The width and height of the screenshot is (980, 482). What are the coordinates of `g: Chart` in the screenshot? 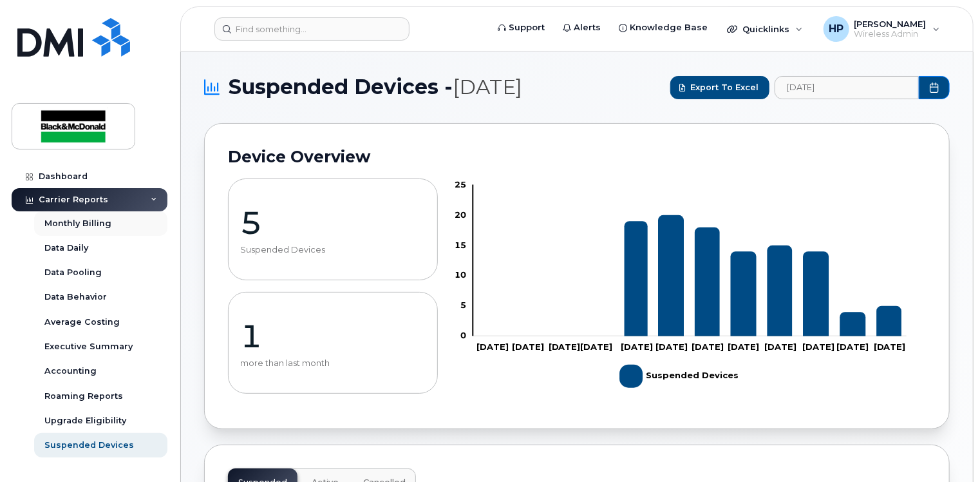 It's located at (681, 286).